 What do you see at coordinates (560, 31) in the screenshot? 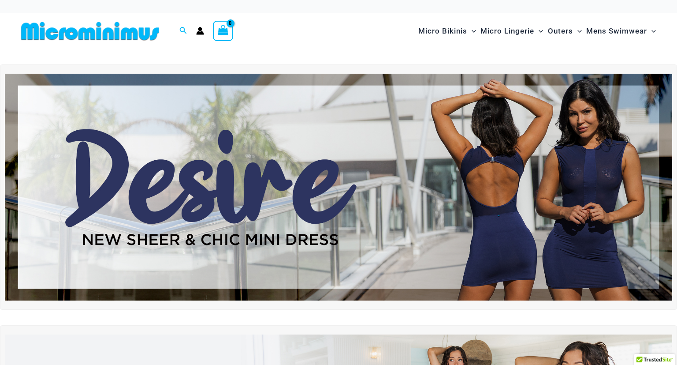
I see `span: Outers` at bounding box center [560, 31].